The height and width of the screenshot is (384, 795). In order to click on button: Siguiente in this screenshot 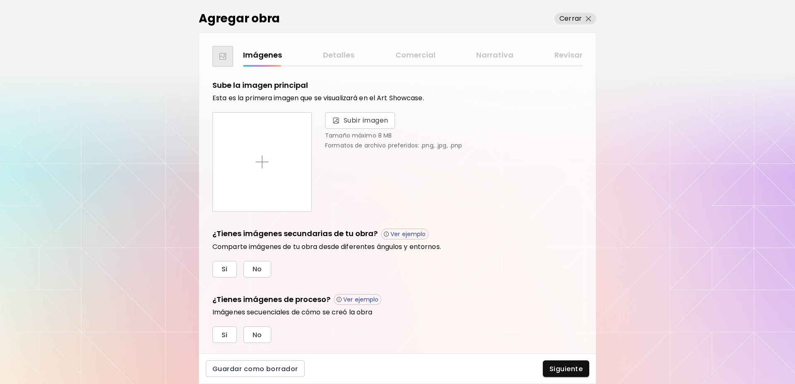, I will do `click(566, 369)`.